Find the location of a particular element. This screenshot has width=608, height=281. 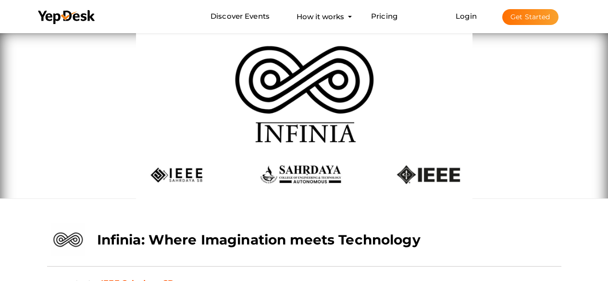

button: Get Started is located at coordinates (530, 17).